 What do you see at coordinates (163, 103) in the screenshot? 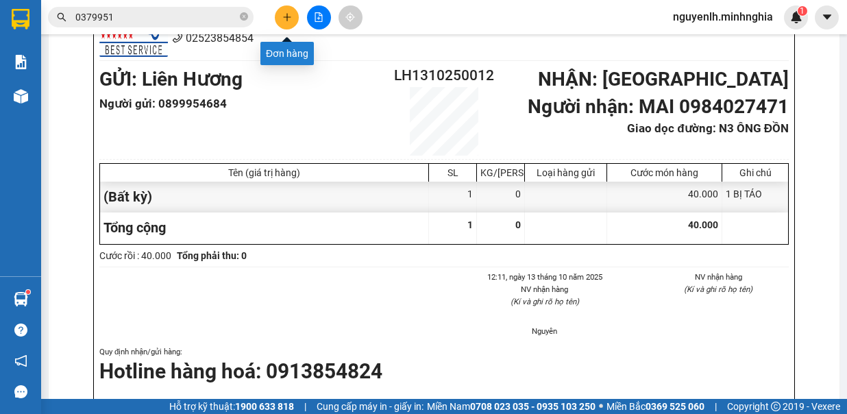
I see `b: Người gửi : 0899954684` at bounding box center [163, 103].